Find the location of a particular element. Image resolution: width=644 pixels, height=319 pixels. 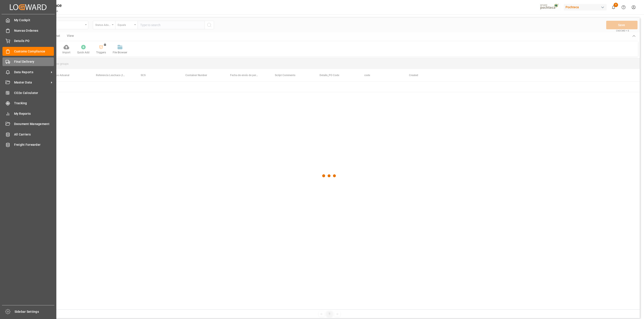

a: Nuevas Ordenes is located at coordinates (28, 31).